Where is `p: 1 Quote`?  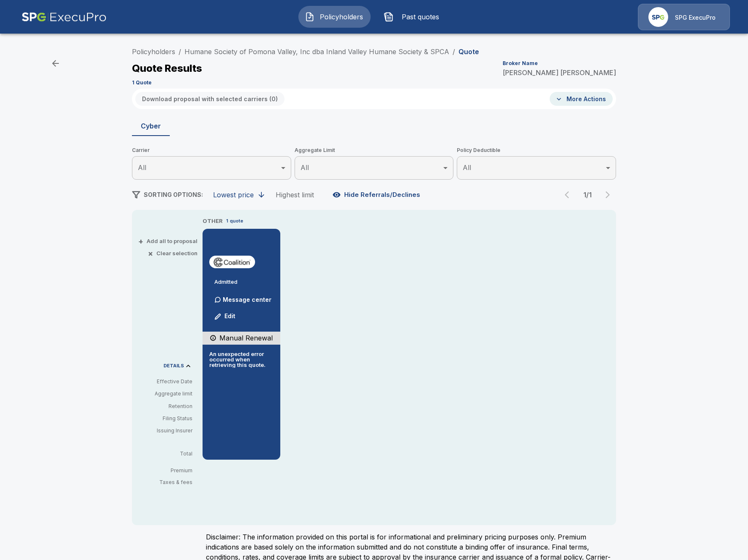
p: 1 Quote is located at coordinates (142, 83).